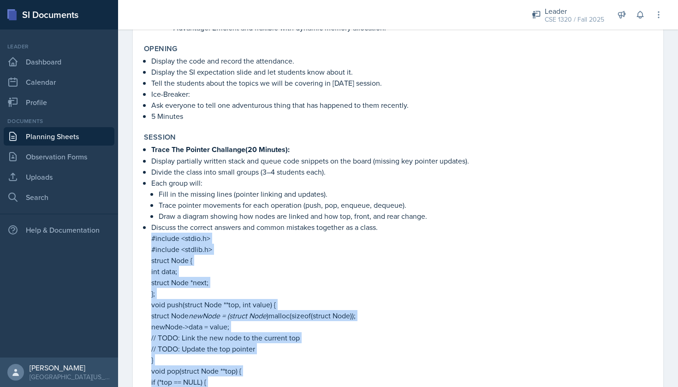 The image size is (678, 387). What do you see at coordinates (59, 82) in the screenshot?
I see `a: Calendar` at bounding box center [59, 82].